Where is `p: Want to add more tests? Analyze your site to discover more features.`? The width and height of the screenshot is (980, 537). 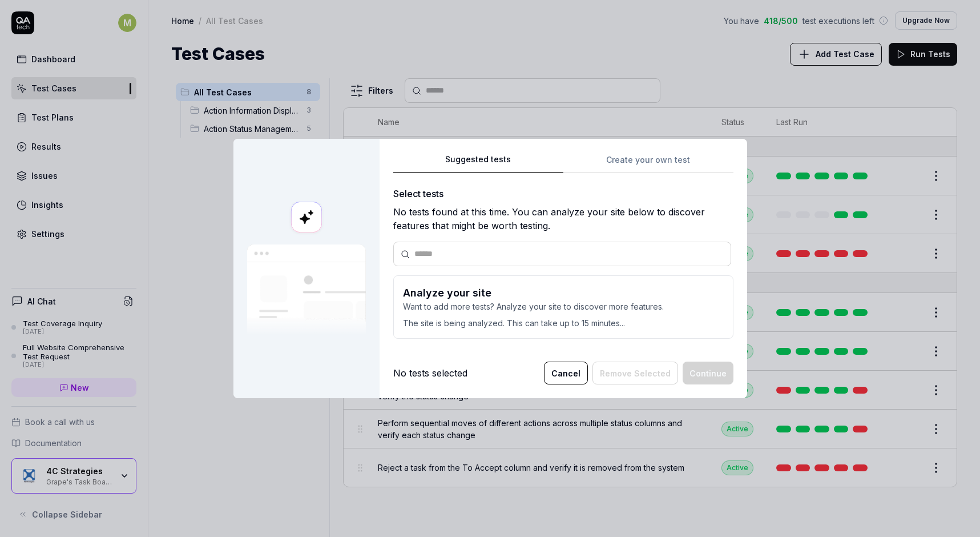
p: Want to add more tests? Analyze your site to discover more features. is located at coordinates (564, 306).